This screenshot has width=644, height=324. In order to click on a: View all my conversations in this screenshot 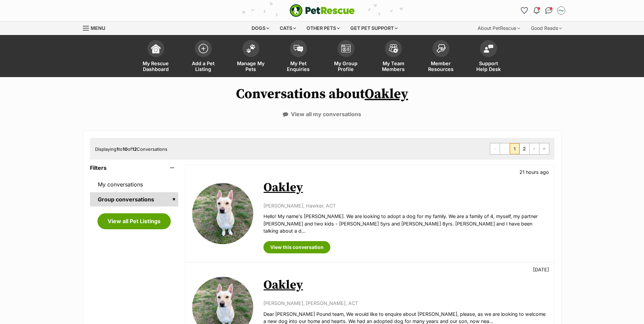, I will do `click(322, 114)`.